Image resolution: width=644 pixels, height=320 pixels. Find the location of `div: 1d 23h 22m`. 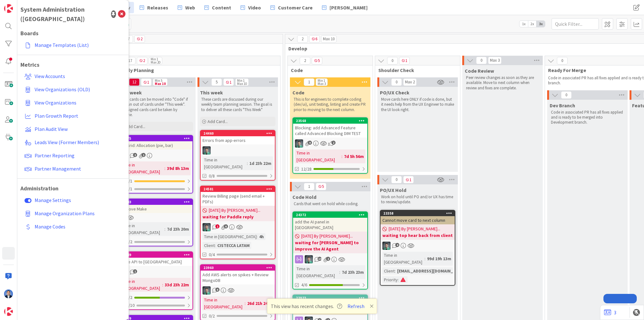

div: 1d 23h 22m is located at coordinates (260, 163).